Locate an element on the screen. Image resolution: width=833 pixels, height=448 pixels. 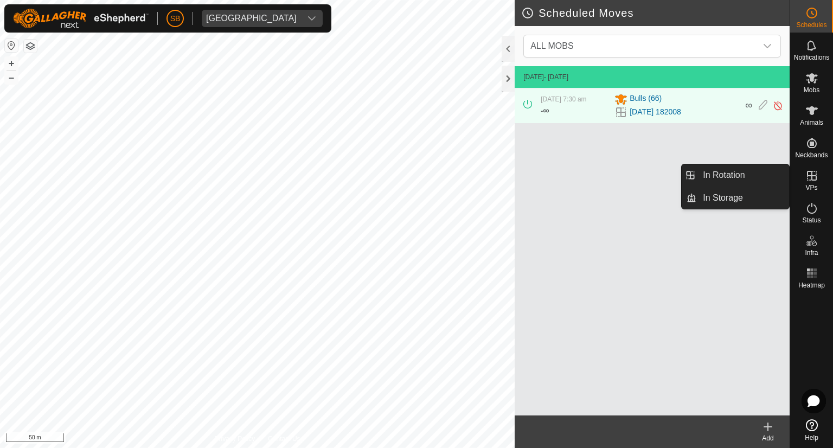
span: Tangihanga station is located at coordinates (251, 18).